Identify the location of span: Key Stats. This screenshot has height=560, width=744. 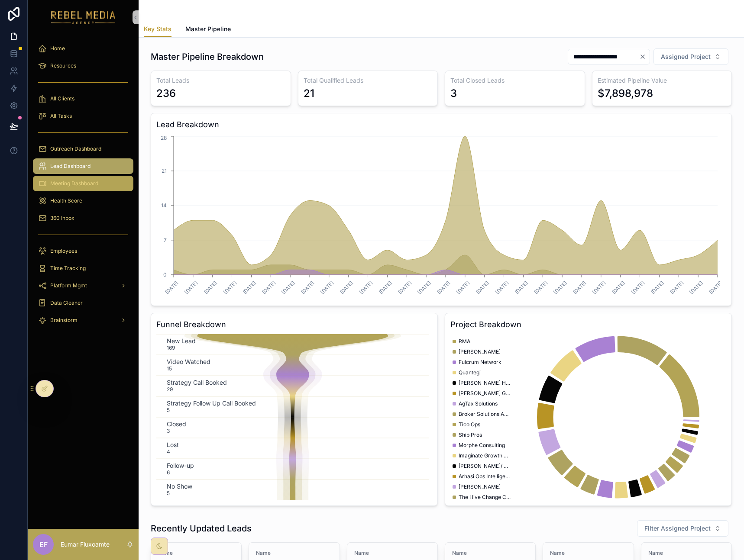
(158, 29).